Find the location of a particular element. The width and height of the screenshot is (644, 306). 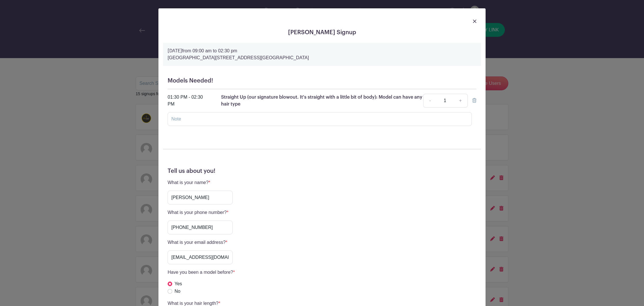

img: close_button-5f87c8562297e5c2d7936805f587ecaba9071eb48480494691a3f1689db116b3.svg is located at coordinates (474, 22).